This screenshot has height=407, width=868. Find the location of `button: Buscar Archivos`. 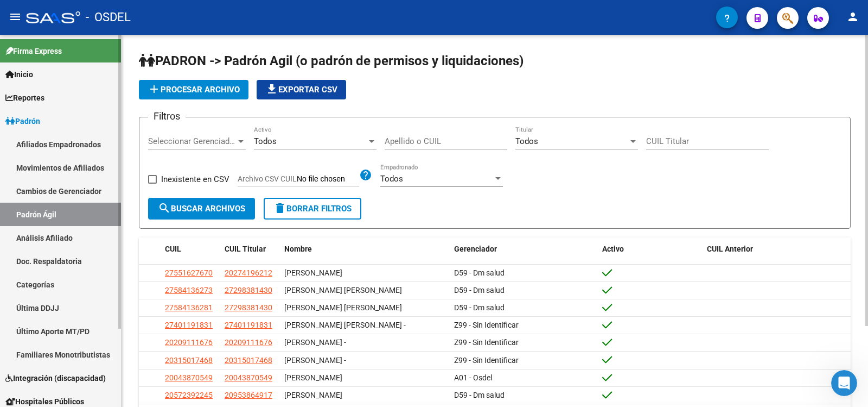

button: Buscar Archivos is located at coordinates (201, 209).